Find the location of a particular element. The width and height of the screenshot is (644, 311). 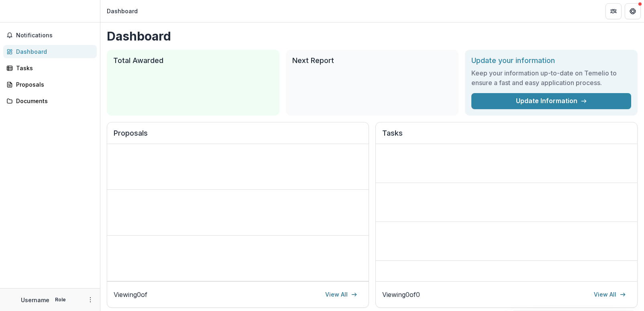

a: Tasks is located at coordinates (50, 68).